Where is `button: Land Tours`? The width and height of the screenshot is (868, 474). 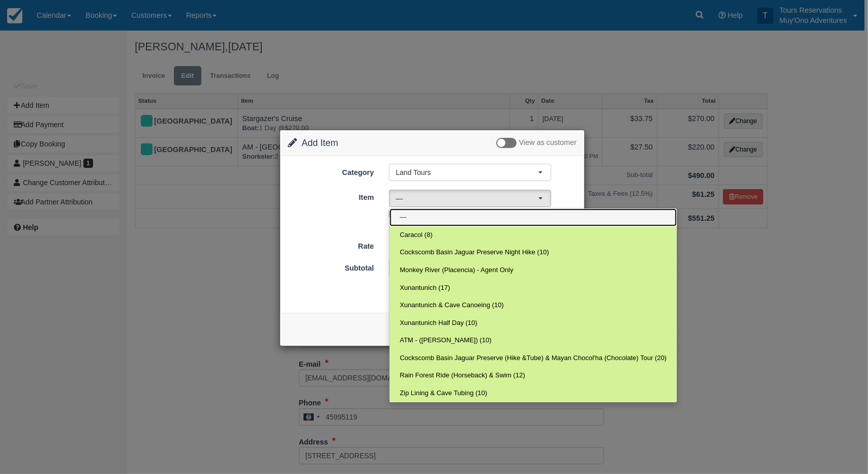
button: Land Tours is located at coordinates (470, 173).